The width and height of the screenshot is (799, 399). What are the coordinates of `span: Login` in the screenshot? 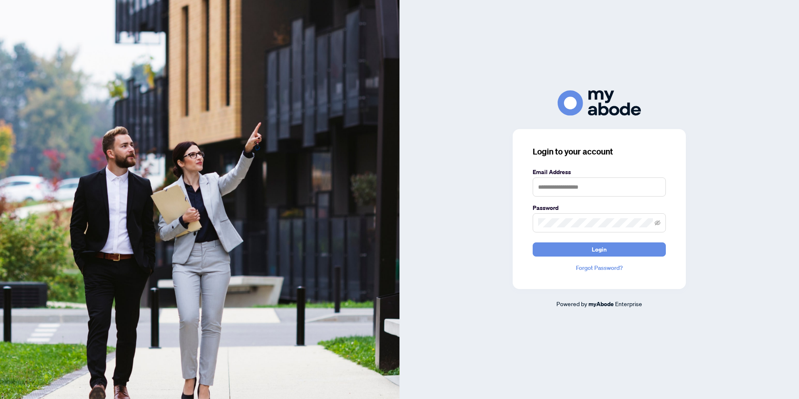 It's located at (599, 249).